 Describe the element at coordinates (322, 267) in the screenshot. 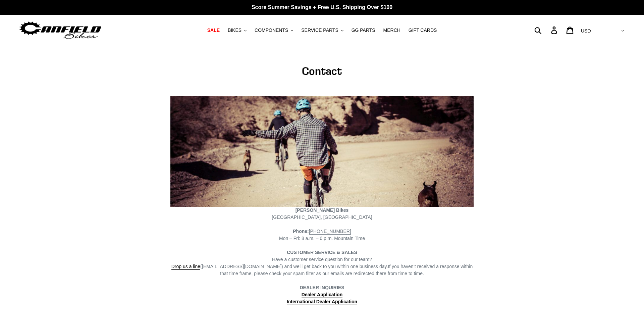

I see `div: Have a customer service question for our team? If you haven’t received a response within that tim...` at that location.